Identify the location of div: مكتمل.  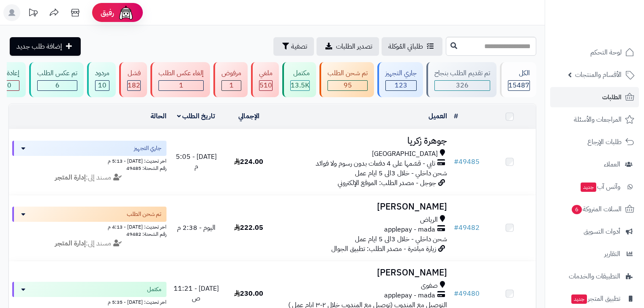
(300, 73).